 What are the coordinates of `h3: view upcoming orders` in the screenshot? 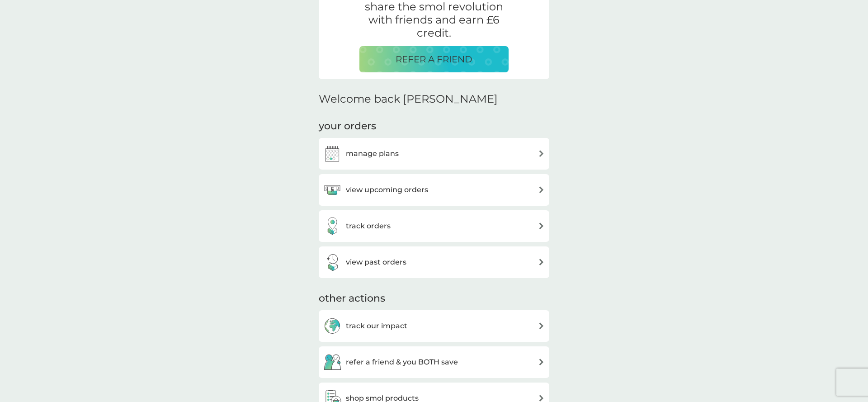 It's located at (387, 190).